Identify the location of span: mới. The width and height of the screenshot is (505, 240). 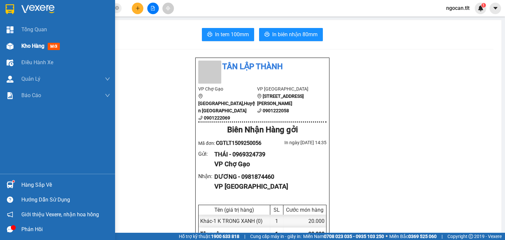
(54, 46).